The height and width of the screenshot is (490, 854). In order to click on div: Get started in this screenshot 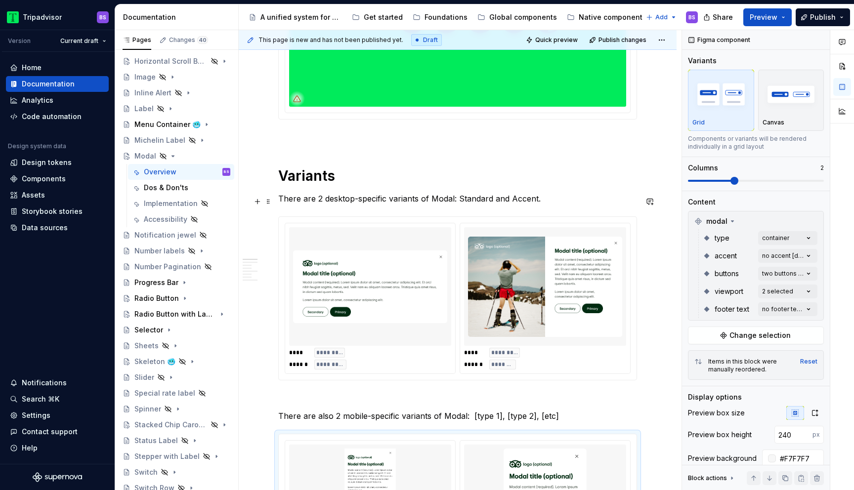, I will do `click(383, 17)`.